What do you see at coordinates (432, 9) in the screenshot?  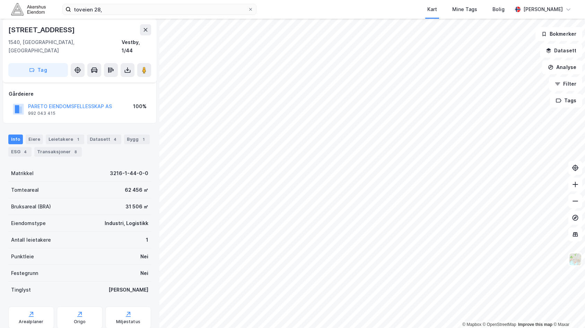 I see `div: Kart` at bounding box center [432, 9].